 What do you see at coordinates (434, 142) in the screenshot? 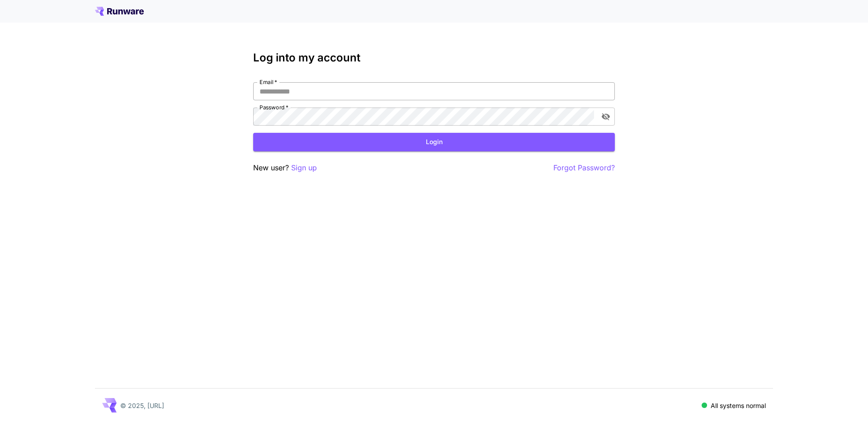
I see `button: Login` at bounding box center [434, 142].